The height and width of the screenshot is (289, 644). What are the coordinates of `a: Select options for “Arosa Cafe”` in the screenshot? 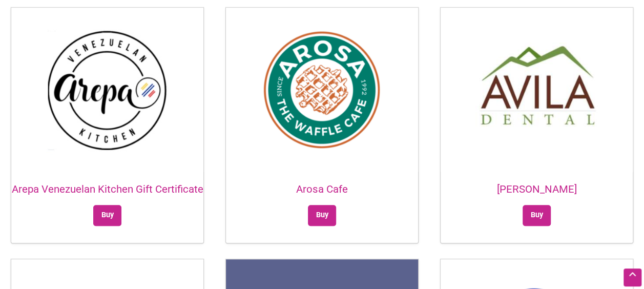 It's located at (322, 216).